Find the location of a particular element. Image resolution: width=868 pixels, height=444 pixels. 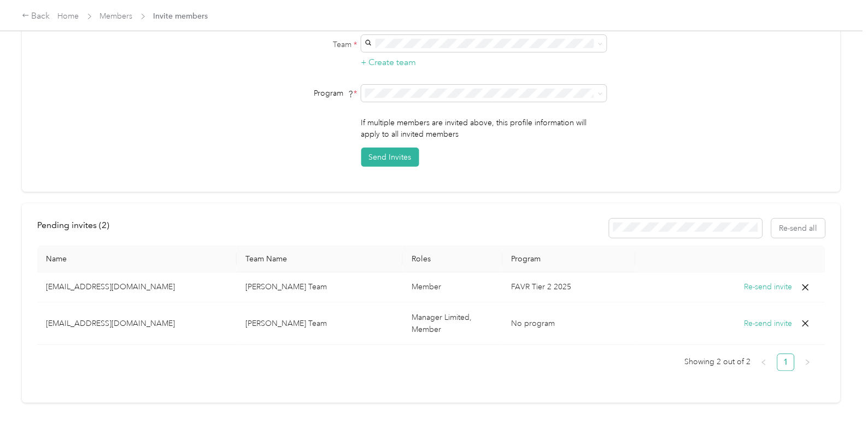

button: Send Invites is located at coordinates (390, 157).